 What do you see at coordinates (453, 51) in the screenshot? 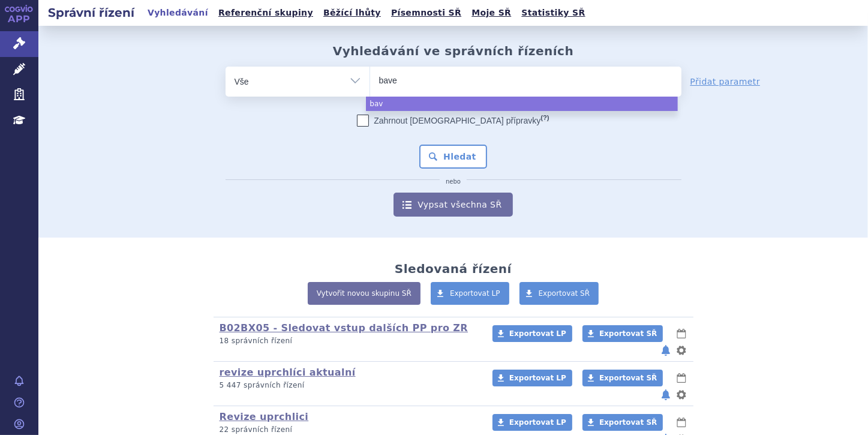
I see `h2: Vyhledávání ve správních řízeních` at bounding box center [453, 51].